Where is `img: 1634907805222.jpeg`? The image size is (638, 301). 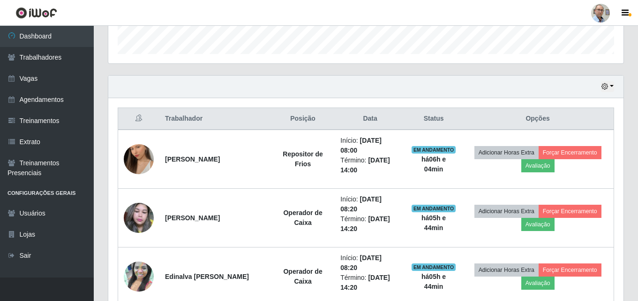 img: 1634907805222.jpeg is located at coordinates (139, 218).